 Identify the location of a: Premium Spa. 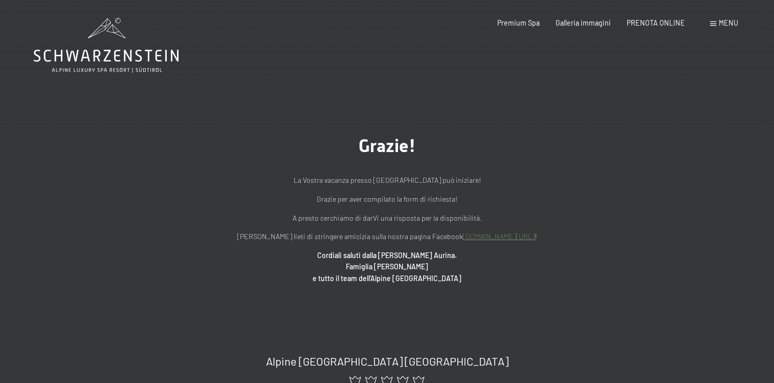
(518, 23).